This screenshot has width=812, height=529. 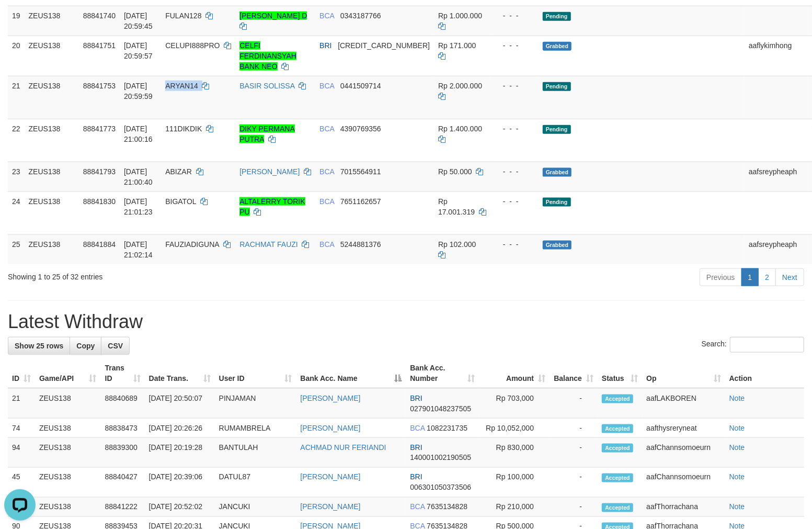 I want to click on a: 1, so click(x=750, y=277).